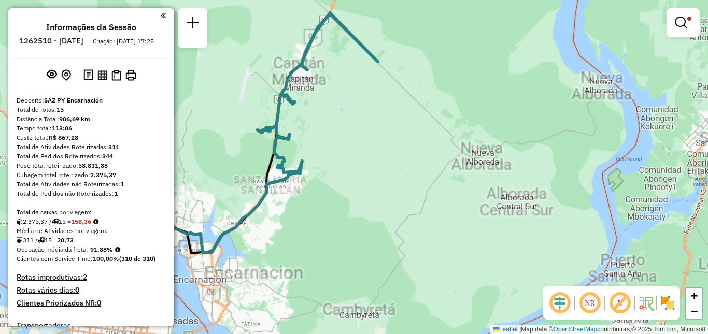  Describe the element at coordinates (106, 258) in the screenshot. I see `strong: 100,00%` at that location.